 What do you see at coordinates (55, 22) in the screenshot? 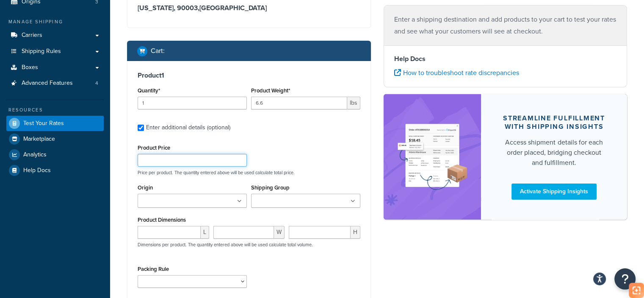
I see `div: Manage Shipping` at bounding box center [55, 22].